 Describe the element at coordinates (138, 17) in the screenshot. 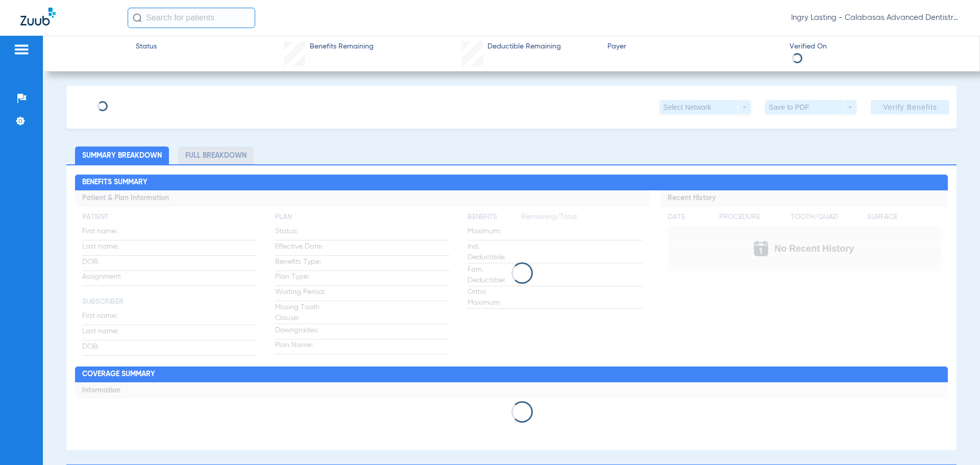

I see `img: Search Icon` at that location.